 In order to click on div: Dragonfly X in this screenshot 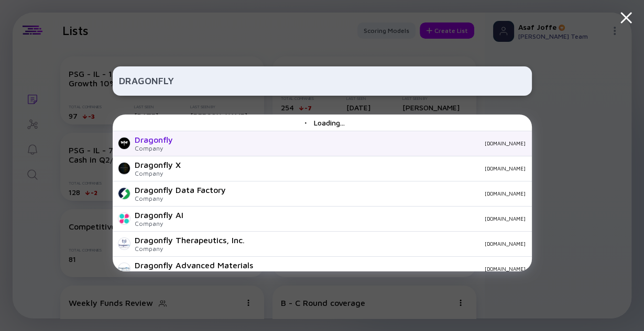, I will do `click(158, 165)`.